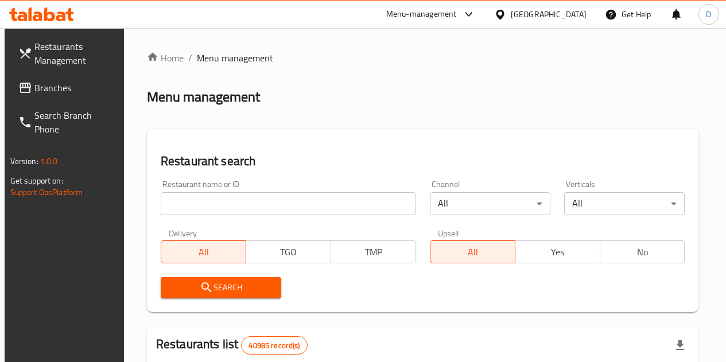  I want to click on span: No, so click(643, 252).